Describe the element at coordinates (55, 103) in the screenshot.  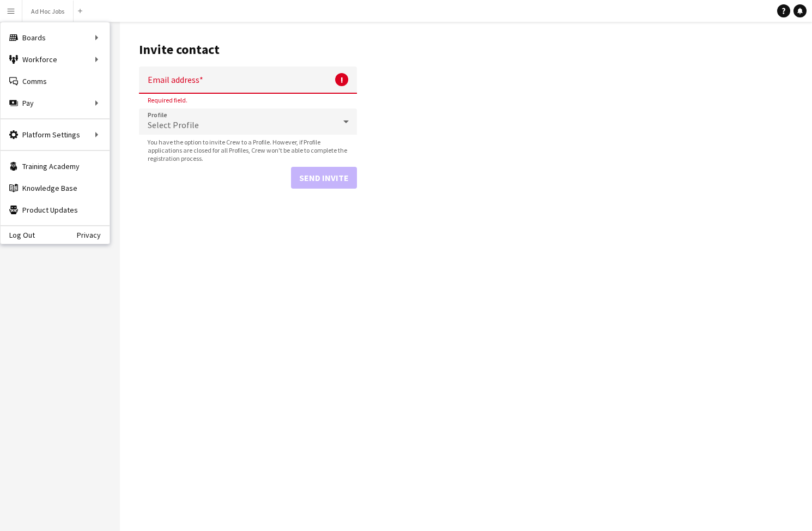
I see `div: Pay` at that location.